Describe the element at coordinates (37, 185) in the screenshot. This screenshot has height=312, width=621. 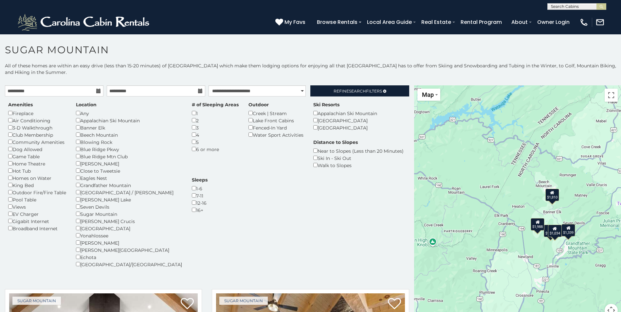
I see `div: King Bed` at that location.